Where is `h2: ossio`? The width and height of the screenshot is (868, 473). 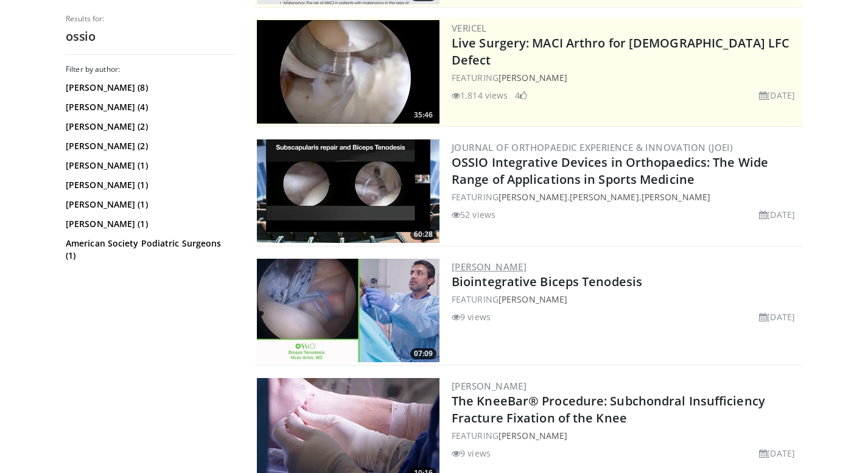 h2: ossio is located at coordinates (151, 36).